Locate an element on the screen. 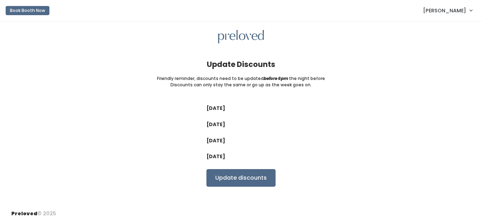 The image size is (482, 223). img: preloved logo is located at coordinates (241, 37).